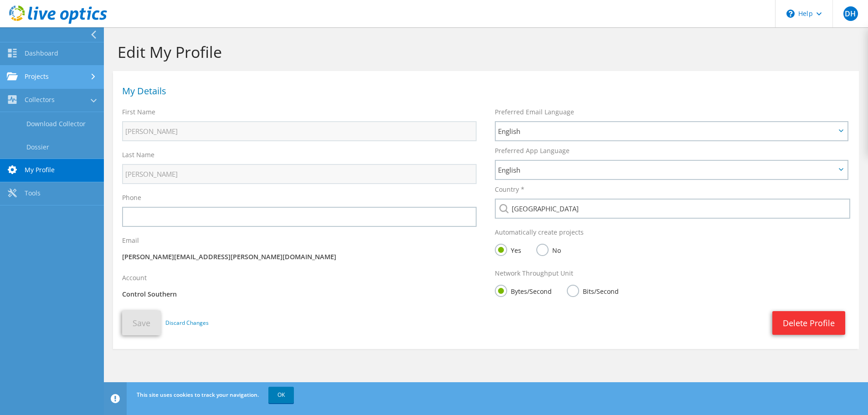 The image size is (868, 415). Describe the element at coordinates (549, 250) in the screenshot. I see `label: No` at that location.